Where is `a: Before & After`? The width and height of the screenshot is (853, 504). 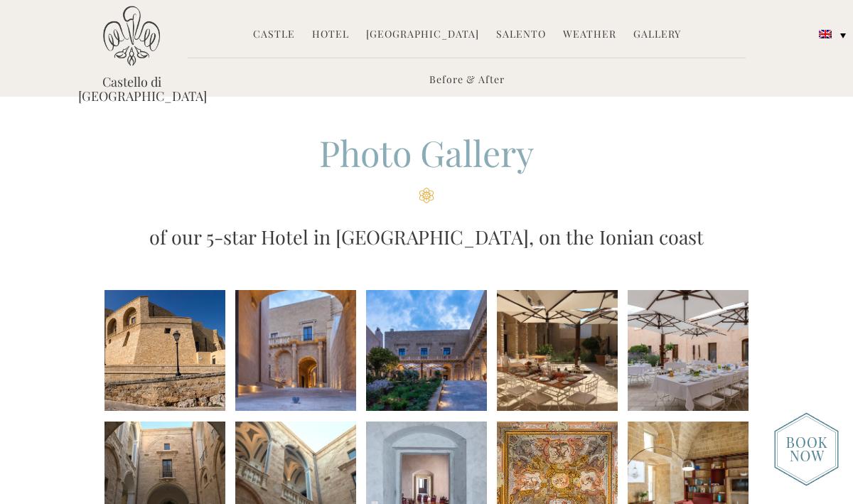
a: Before & After is located at coordinates (467, 81).